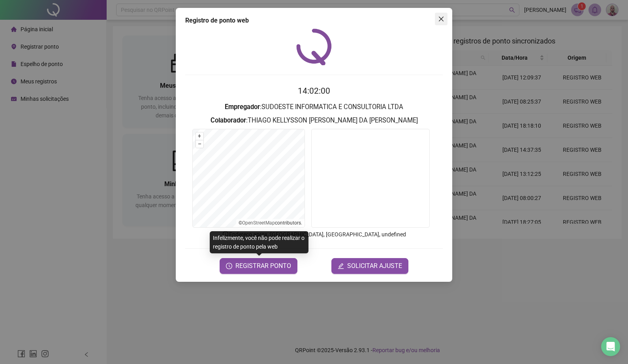 The height and width of the screenshot is (364, 628). What do you see at coordinates (242, 107) in the screenshot?
I see `strong: Empregador` at bounding box center [242, 107].